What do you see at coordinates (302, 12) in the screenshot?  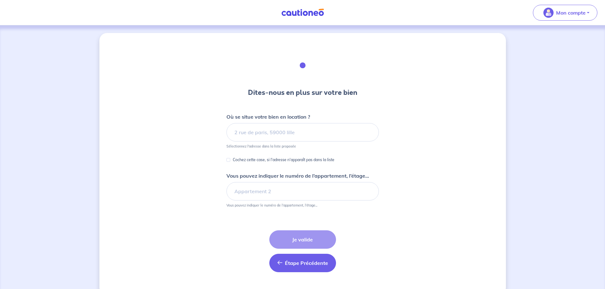 I see `img: Cautioneo` at bounding box center [302, 12].